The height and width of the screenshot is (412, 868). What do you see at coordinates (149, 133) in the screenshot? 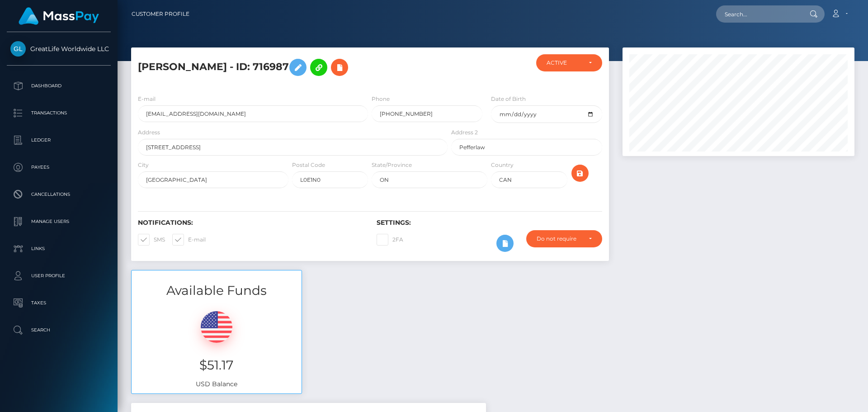
I see `label: Address` at bounding box center [149, 133].